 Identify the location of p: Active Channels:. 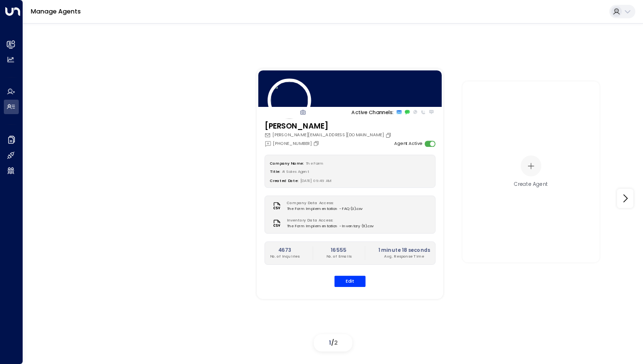
(372, 112).